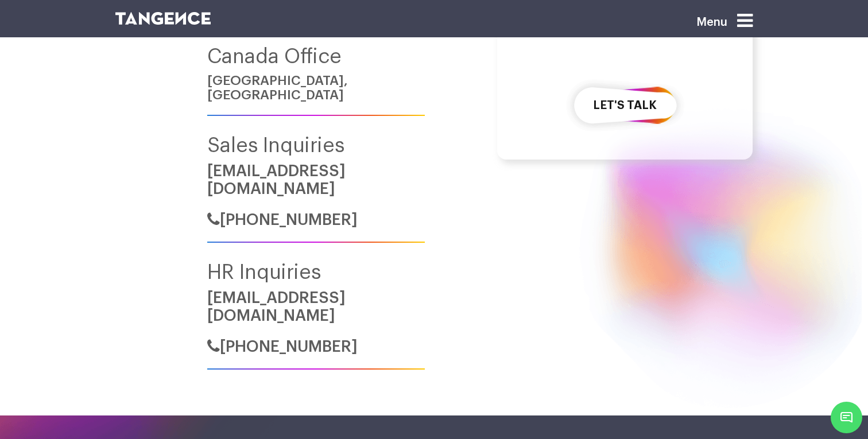 The height and width of the screenshot is (439, 868). What do you see at coordinates (316, 272) in the screenshot?
I see `h4: HR Inquiries` at bounding box center [316, 272].